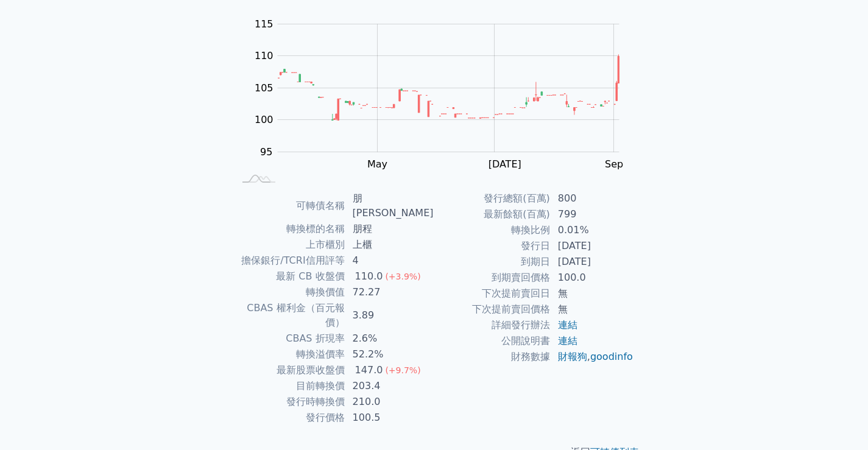 Image resolution: width=868 pixels, height=450 pixels. I want to click on td: 100.5, so click(390, 418).